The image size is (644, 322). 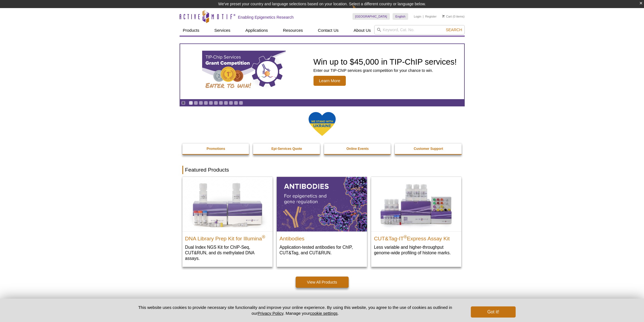 What do you see at coordinates (227, 204) in the screenshot?
I see `img: DNA Library Prep Kit for Illumina` at bounding box center [227, 204].